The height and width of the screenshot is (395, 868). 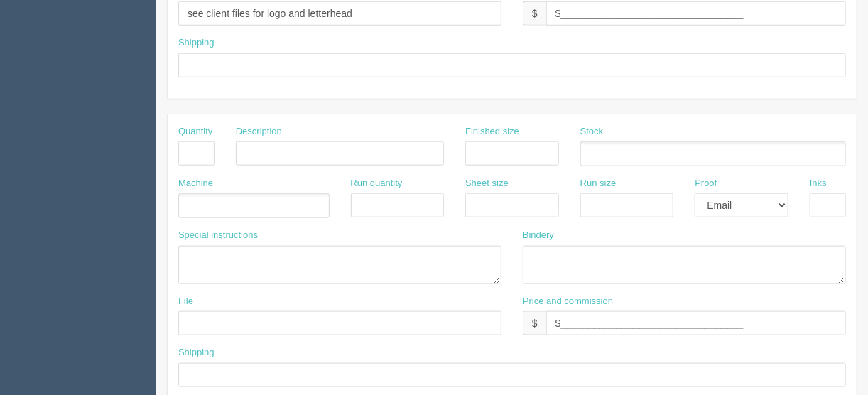 What do you see at coordinates (598, 184) in the screenshot?
I see `label: Run size` at bounding box center [598, 184].